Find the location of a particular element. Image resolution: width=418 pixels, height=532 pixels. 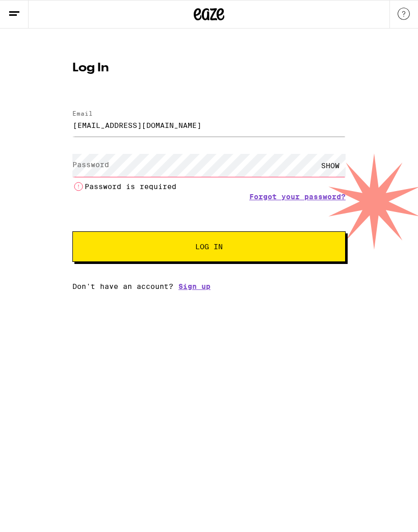

span: Log In is located at coordinates (209, 247).